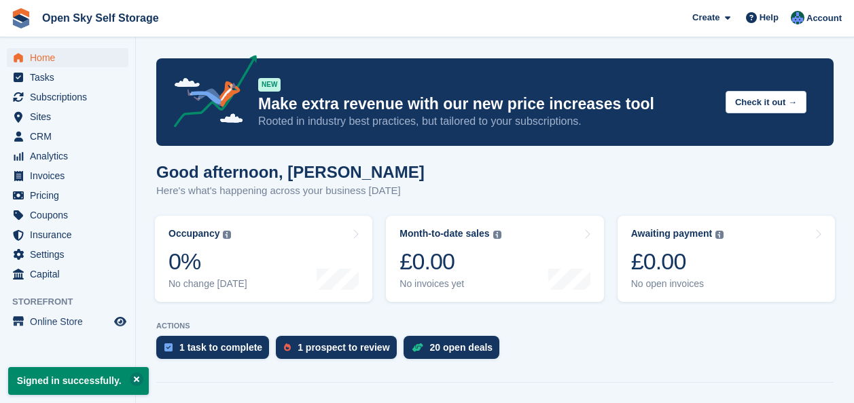 The height and width of the screenshot is (403, 854). What do you see at coordinates (71, 58) in the screenshot?
I see `span: Home` at bounding box center [71, 58].